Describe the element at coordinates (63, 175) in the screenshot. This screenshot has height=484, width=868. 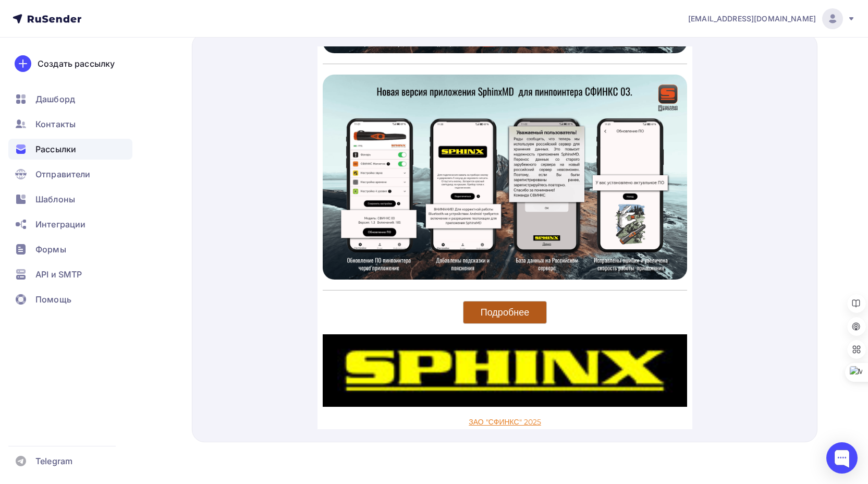
I see `span: Отправители` at that location.